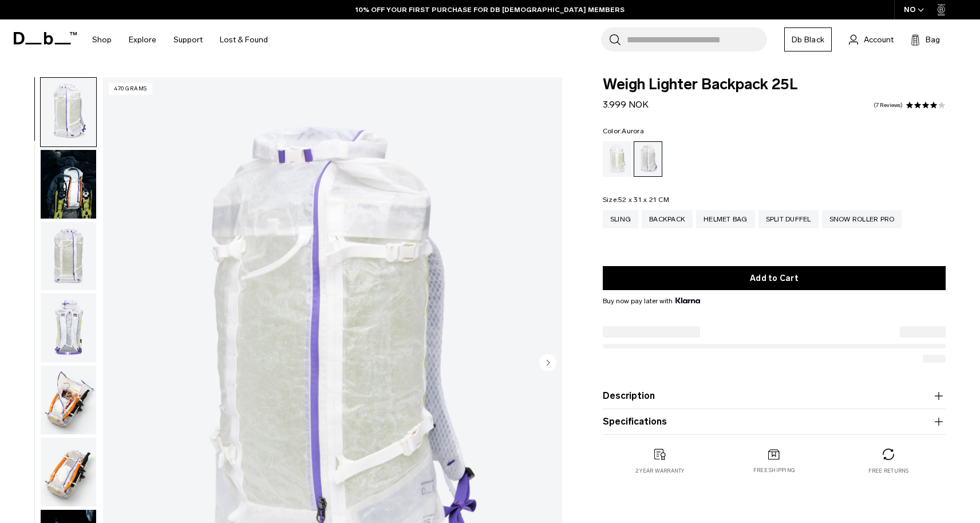 The width and height of the screenshot is (980, 523). I want to click on span: Account, so click(879, 39).